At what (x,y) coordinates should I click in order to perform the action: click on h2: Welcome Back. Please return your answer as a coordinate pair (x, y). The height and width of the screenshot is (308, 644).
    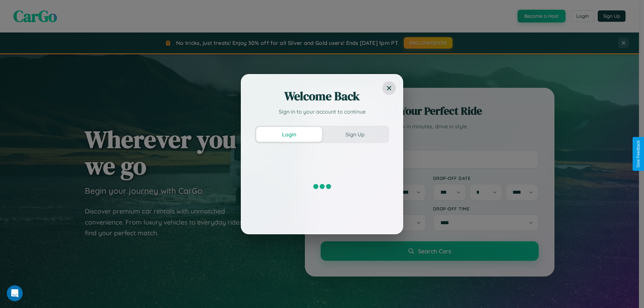
    Looking at the image, I should click on (322, 96).